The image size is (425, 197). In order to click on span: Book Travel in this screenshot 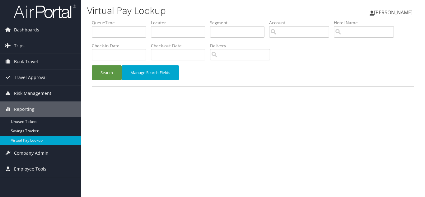, I will do `click(26, 62)`.